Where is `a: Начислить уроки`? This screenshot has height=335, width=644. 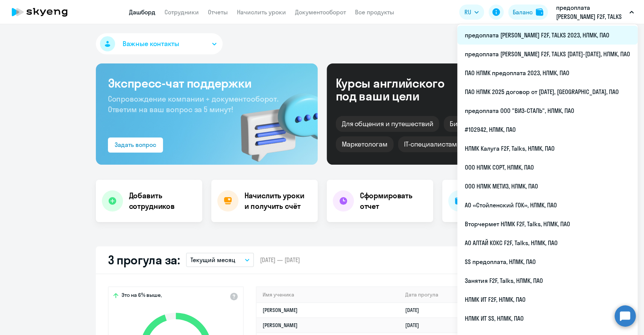 a: Начислить уроки is located at coordinates (261, 12).